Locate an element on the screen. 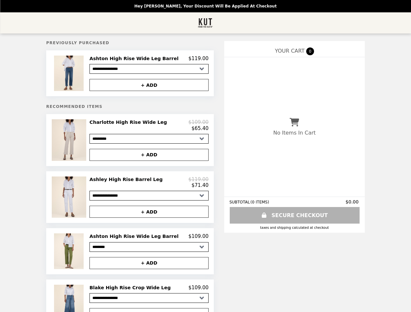 This screenshot has width=411, height=312. span: SUBTOTAL is located at coordinates (240, 202).